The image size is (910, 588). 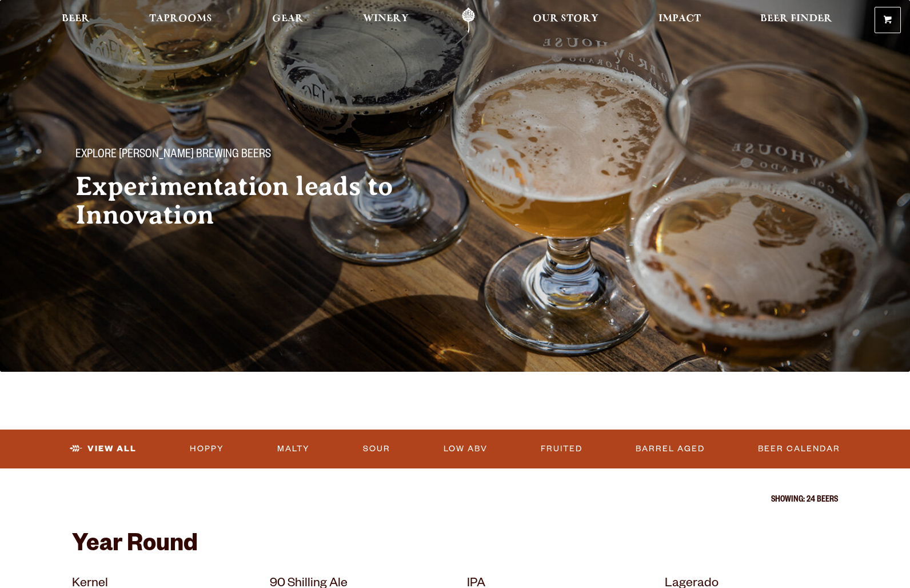 I want to click on span: Beer Finder, so click(x=796, y=19).